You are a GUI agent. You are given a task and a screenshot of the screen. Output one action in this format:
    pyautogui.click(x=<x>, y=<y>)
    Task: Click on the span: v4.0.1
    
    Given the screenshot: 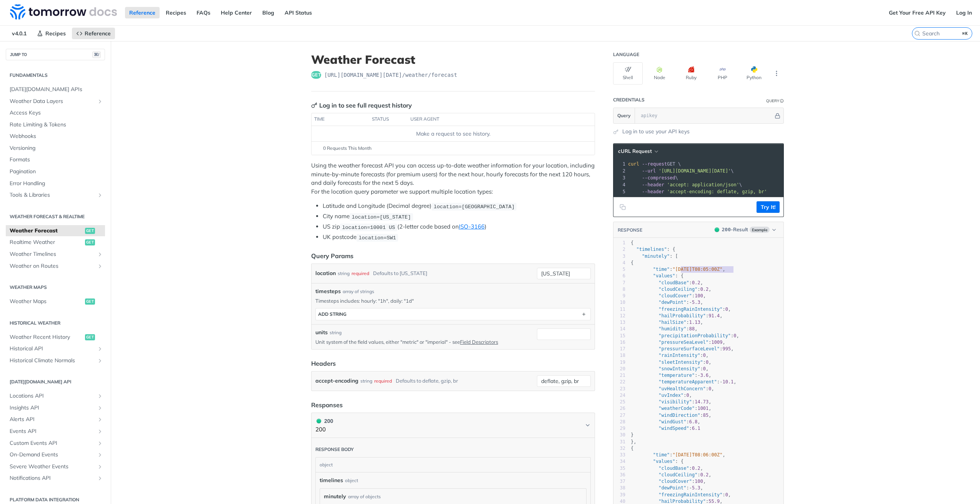 What is the action you would take?
    pyautogui.click(x=19, y=33)
    